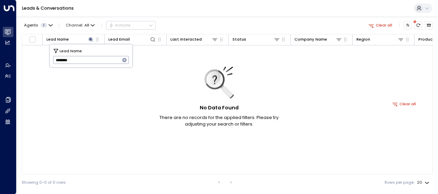  What do you see at coordinates (71, 51) in the screenshot?
I see `span: Lead Name` at bounding box center [71, 51].